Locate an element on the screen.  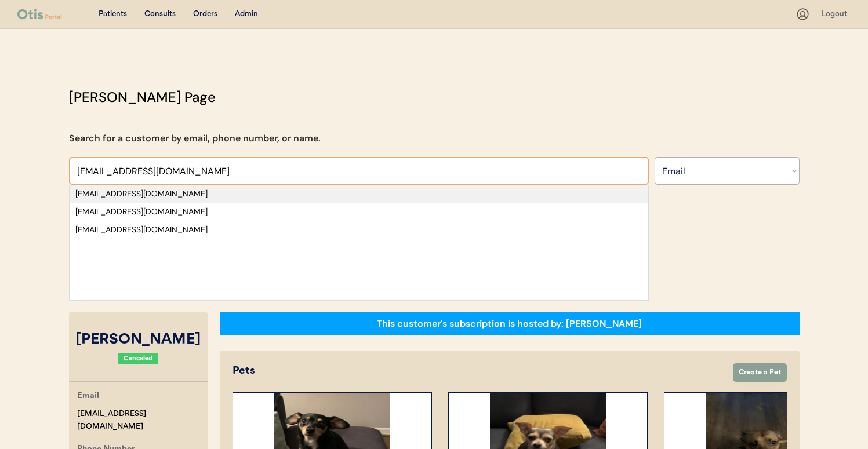
div: Logout is located at coordinates (836, 14).